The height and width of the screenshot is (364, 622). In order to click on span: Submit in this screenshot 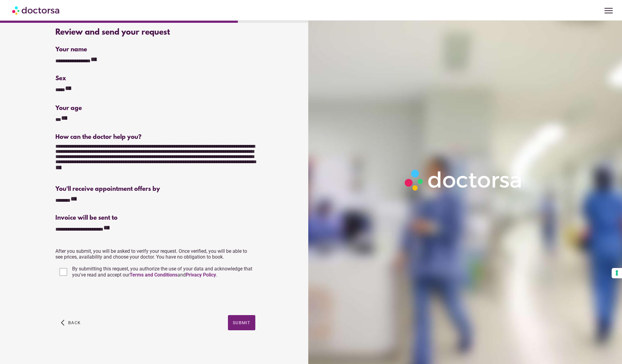, I will do `click(242, 323)`.